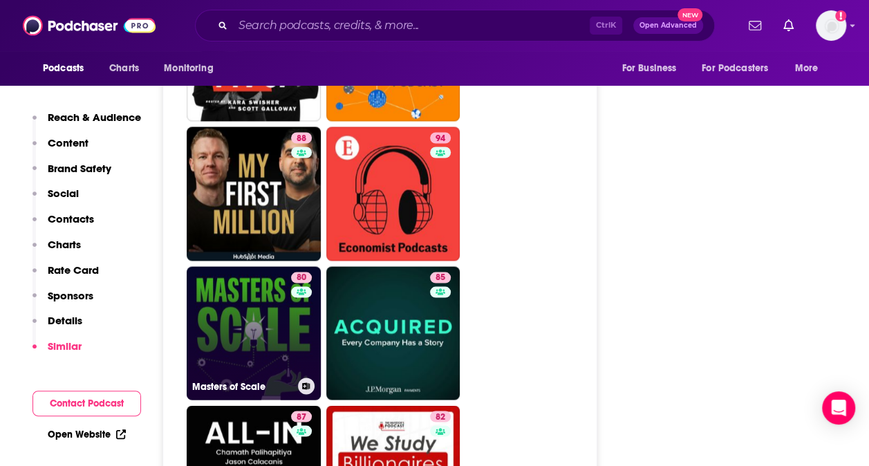 The height and width of the screenshot is (466, 869). What do you see at coordinates (57, 326) in the screenshot?
I see `button: Details` at bounding box center [57, 326].